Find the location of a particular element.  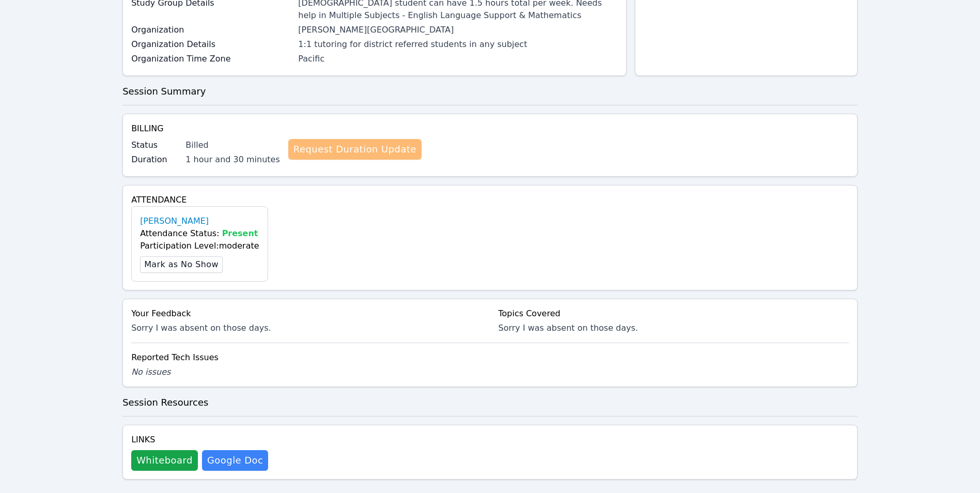

div: 1 hour and 30 minutes is located at coordinates (232, 160).